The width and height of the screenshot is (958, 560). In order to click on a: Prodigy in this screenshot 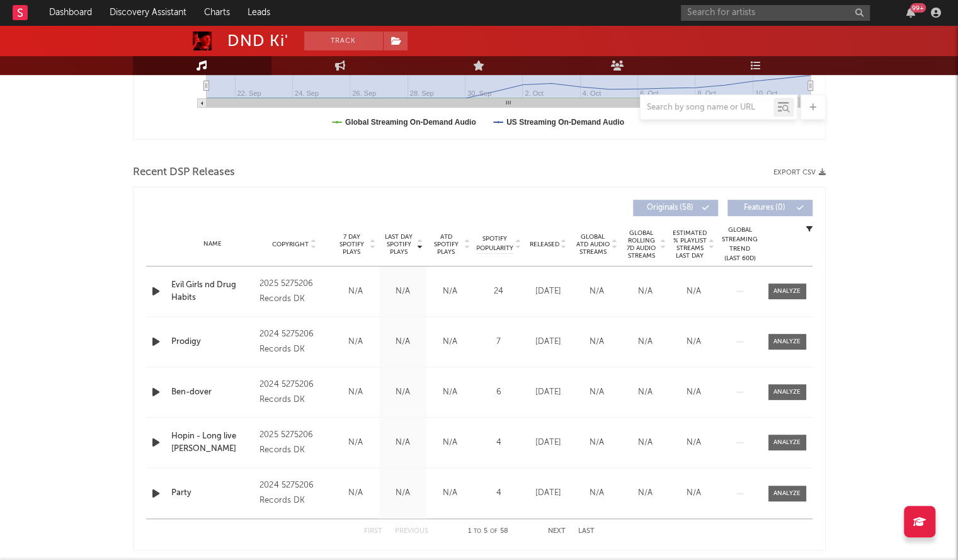, I will do `click(212, 342)`.